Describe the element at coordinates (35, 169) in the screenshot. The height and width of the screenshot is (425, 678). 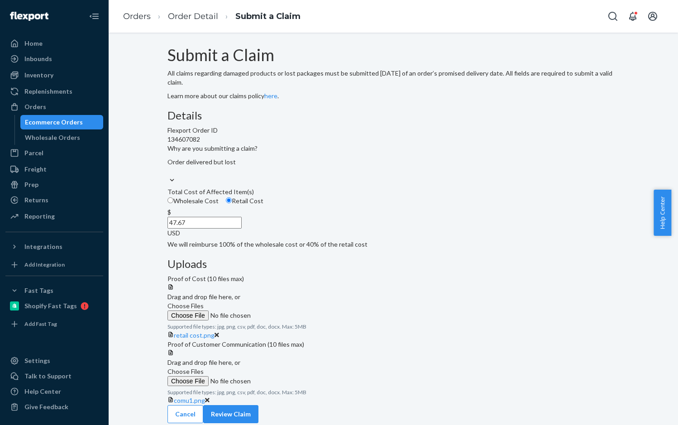
I see `div: Freight` at that location.